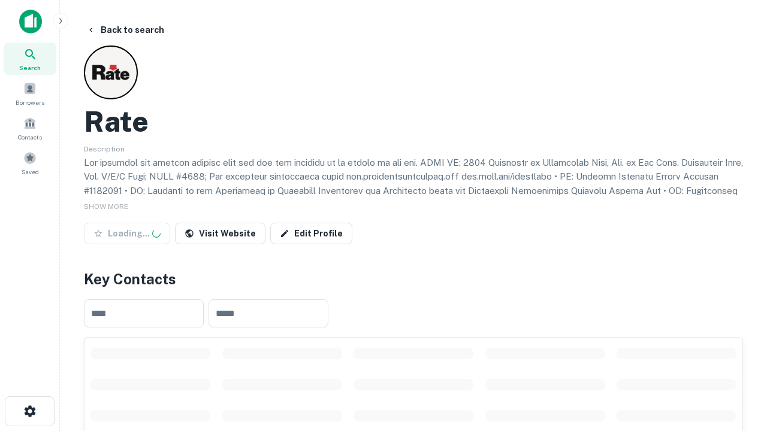 The height and width of the screenshot is (431, 767). What do you see at coordinates (311, 234) in the screenshot?
I see `a: Edit Profile` at bounding box center [311, 234].